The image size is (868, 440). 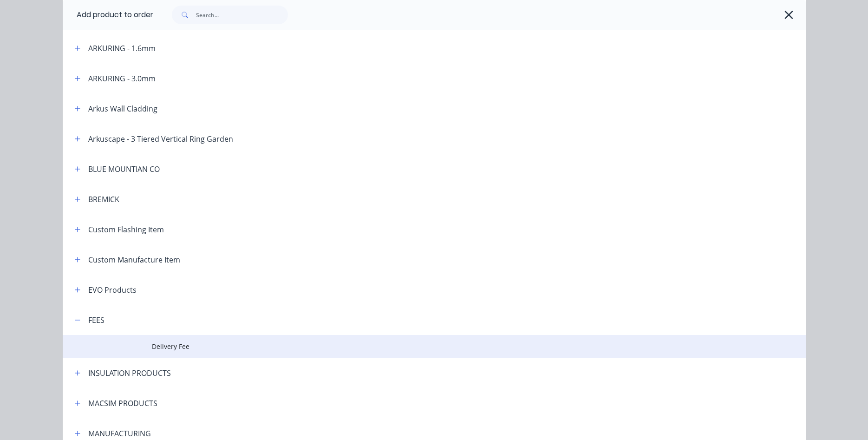 I want to click on input: Search..., so click(x=242, y=15).